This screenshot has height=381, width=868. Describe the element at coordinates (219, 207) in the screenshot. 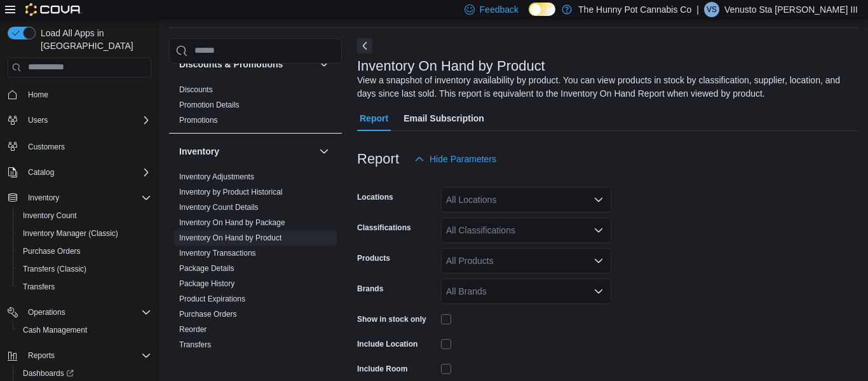

I see `span: Inventory Count Details` at that location.